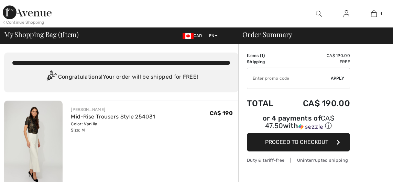 The height and width of the screenshot is (182, 393). Describe the element at coordinates (311, 127) in the screenshot. I see `img: Sezzle` at that location.